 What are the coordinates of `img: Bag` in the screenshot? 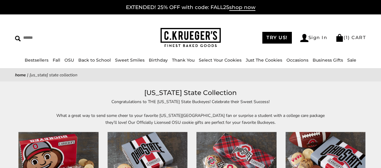 It's located at (339, 38).